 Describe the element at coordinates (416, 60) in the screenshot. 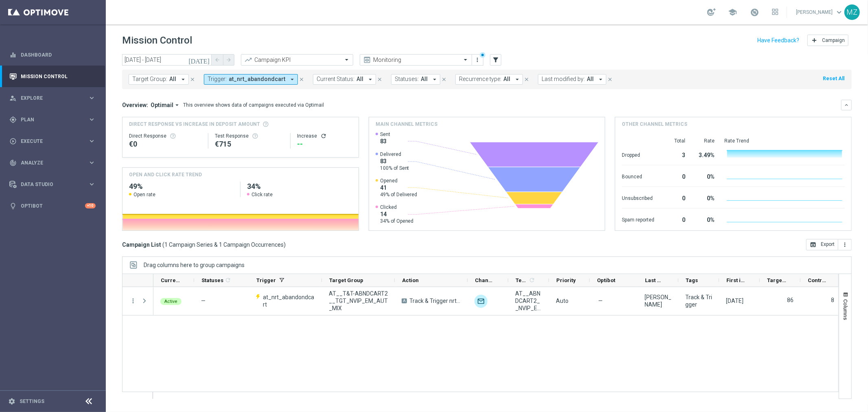

I see `ng-select: Monitoring` at that location.